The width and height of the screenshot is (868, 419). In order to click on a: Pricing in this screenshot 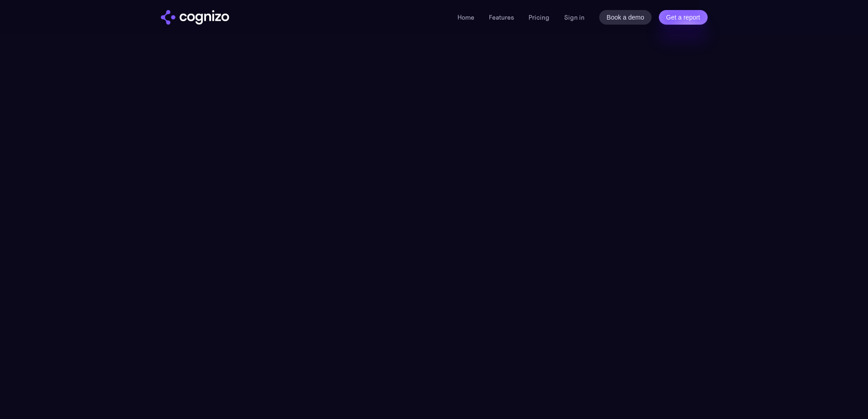, I will do `click(539, 17)`.